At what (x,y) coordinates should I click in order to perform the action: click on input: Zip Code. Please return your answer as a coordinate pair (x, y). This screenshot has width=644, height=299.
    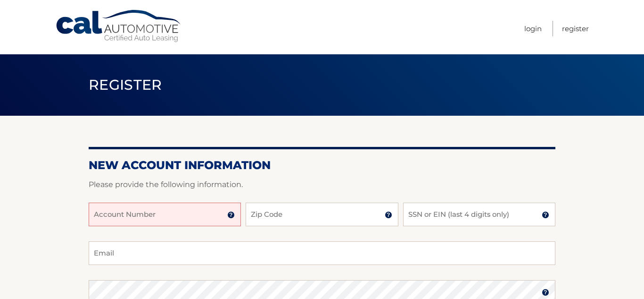
    Looking at the image, I should click on (321, 214).